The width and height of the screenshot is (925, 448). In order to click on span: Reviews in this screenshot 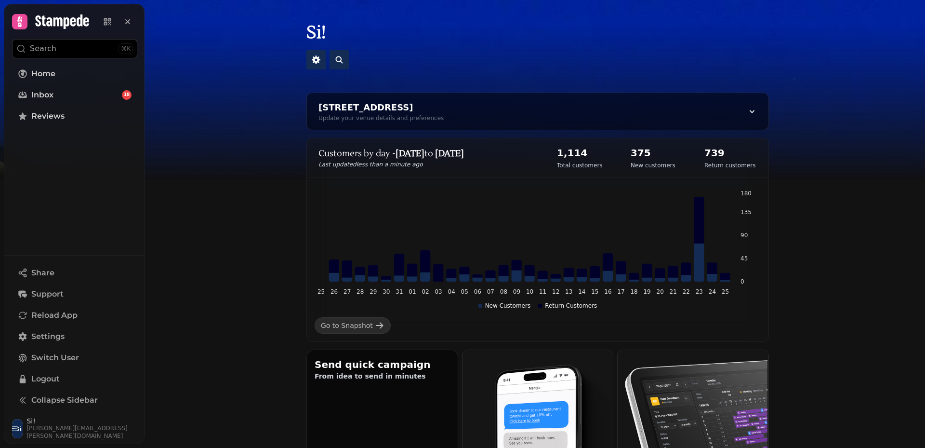, I will do `click(48, 116)`.